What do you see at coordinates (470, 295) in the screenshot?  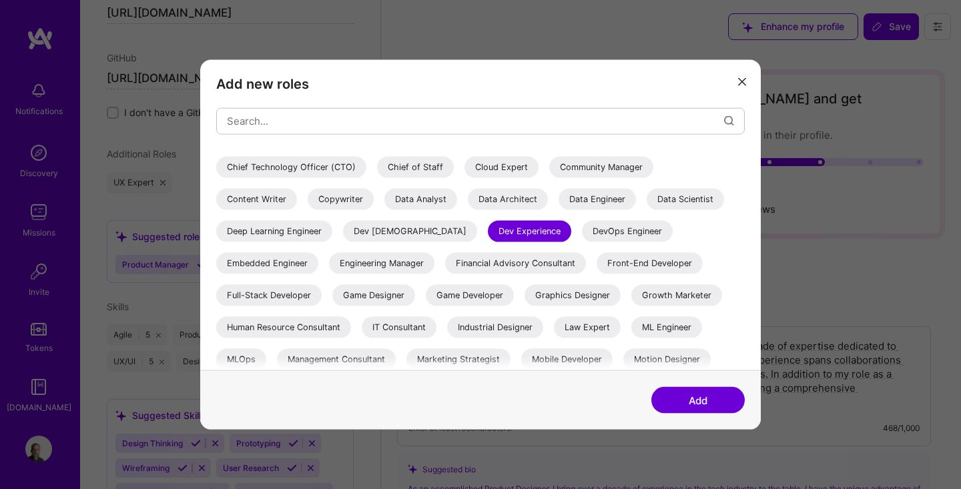 I see `div: Game Developer` at bounding box center [470, 295].